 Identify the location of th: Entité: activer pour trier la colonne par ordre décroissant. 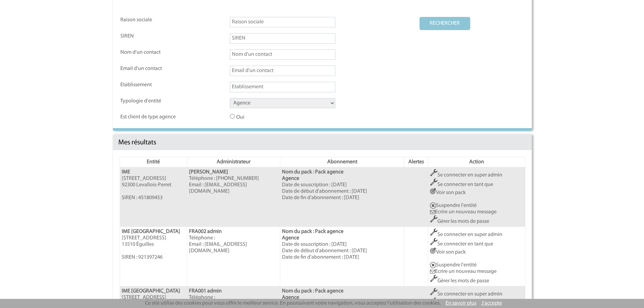
(153, 163).